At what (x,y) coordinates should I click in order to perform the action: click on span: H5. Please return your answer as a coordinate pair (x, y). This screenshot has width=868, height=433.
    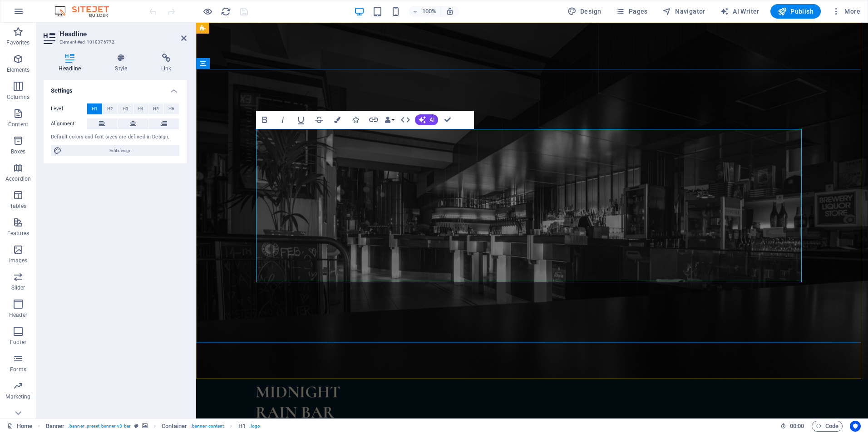
    Looking at the image, I should click on (155, 109).